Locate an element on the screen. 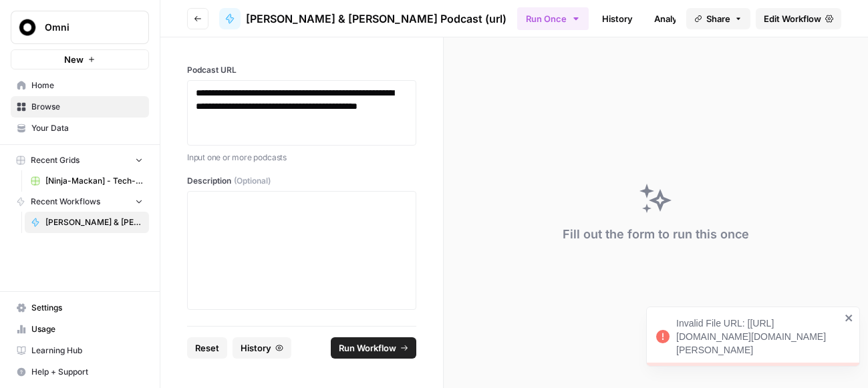 The width and height of the screenshot is (868, 388). a: [Ninja-Mackan] - Tech-kategoriseraren Grid is located at coordinates (87, 181).